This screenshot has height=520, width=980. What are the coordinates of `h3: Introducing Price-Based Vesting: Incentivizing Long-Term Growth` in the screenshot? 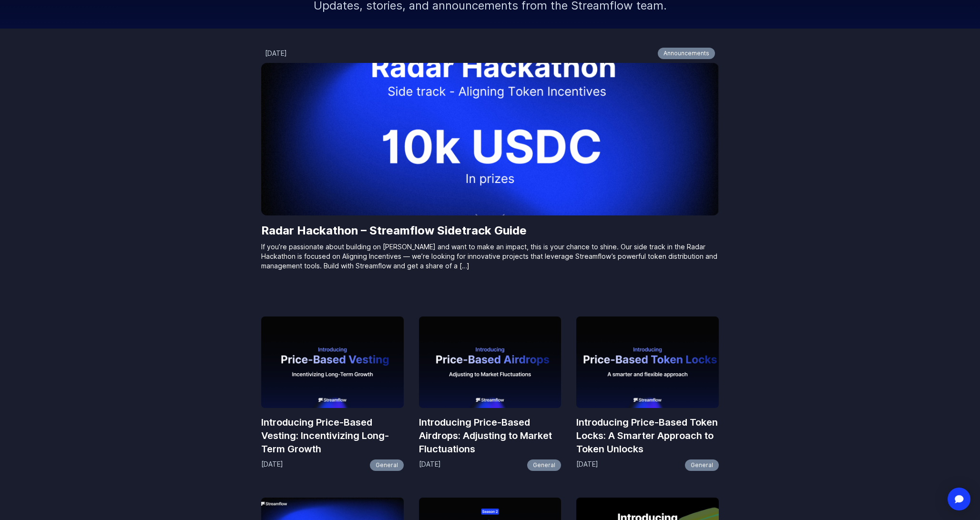 It's located at (333, 436).